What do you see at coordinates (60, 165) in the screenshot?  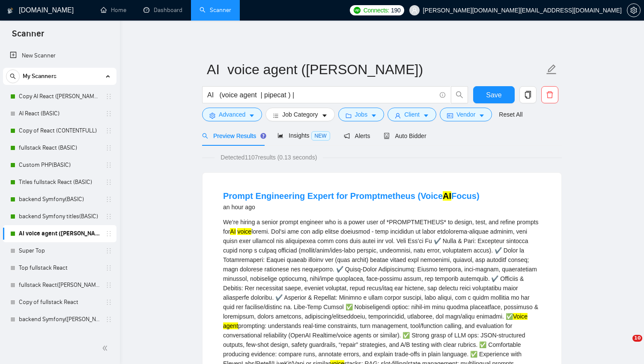 I see `a: Custom PHP(BASIC)` at bounding box center [60, 165].